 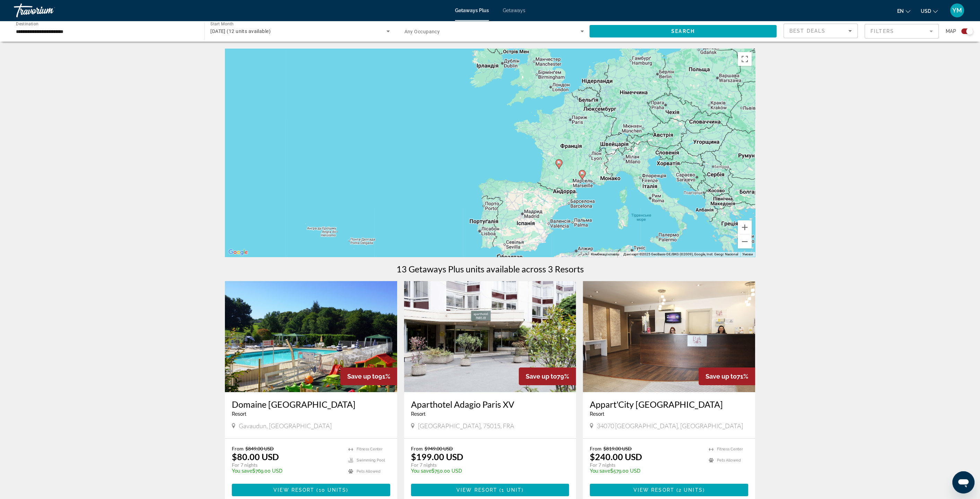 What do you see at coordinates (222, 24) in the screenshot?
I see `span: Start Month` at bounding box center [222, 24].